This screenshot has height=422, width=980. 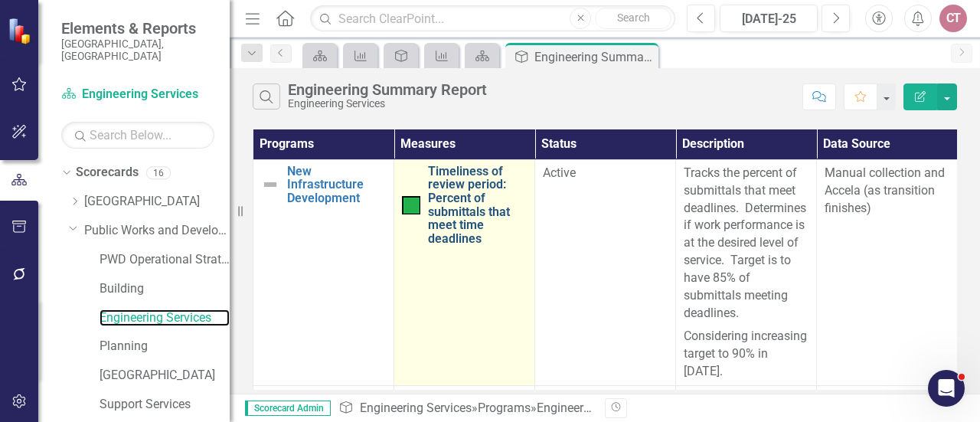 I want to click on a: Timeliness of review period: Percent of submittals that meet time deadlines, so click(x=478, y=205).